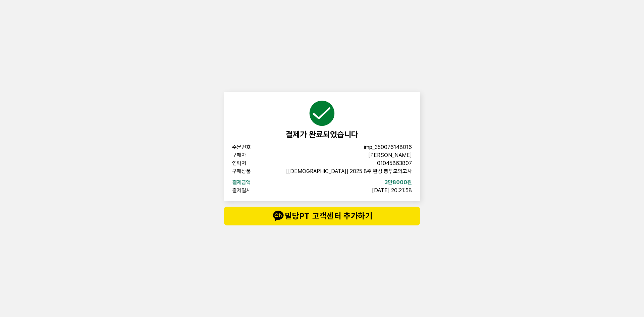  What do you see at coordinates (254, 155) in the screenshot?
I see `span: 구매자` at bounding box center [254, 155].